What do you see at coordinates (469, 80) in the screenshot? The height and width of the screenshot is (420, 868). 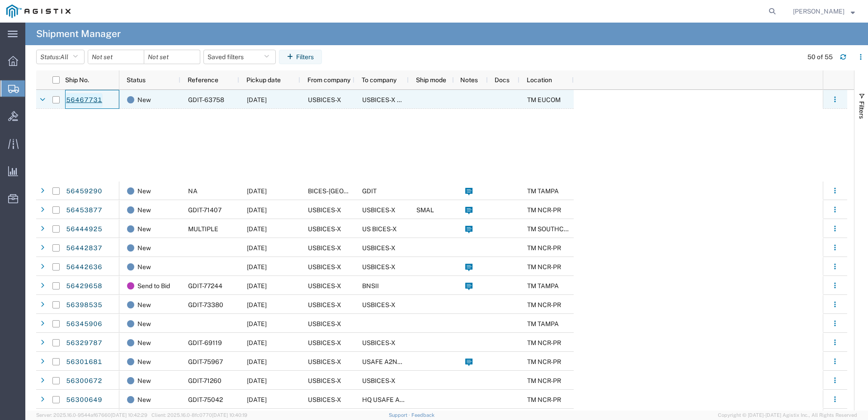 I see `span: Notes` at bounding box center [469, 80].